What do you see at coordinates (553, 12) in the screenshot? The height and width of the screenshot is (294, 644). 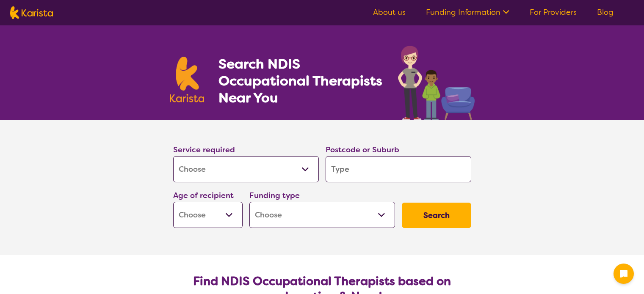 I see `a: For Providers` at bounding box center [553, 12].